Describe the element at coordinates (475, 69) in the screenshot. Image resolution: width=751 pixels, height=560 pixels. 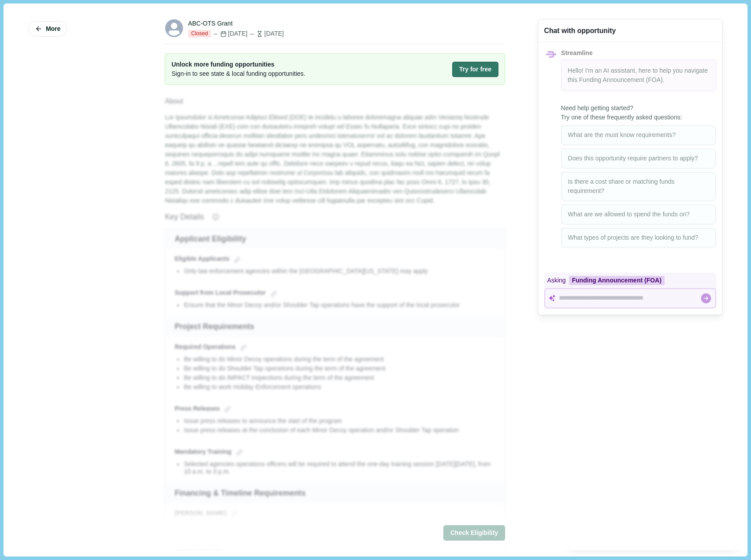
I see `button: Try for free` at that location.